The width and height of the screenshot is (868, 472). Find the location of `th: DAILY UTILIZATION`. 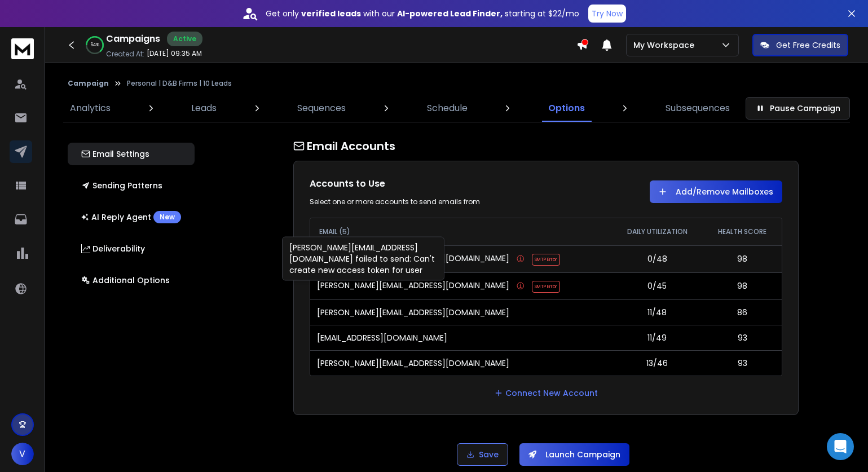

th: DAILY UTILIZATION is located at coordinates (657, 232).